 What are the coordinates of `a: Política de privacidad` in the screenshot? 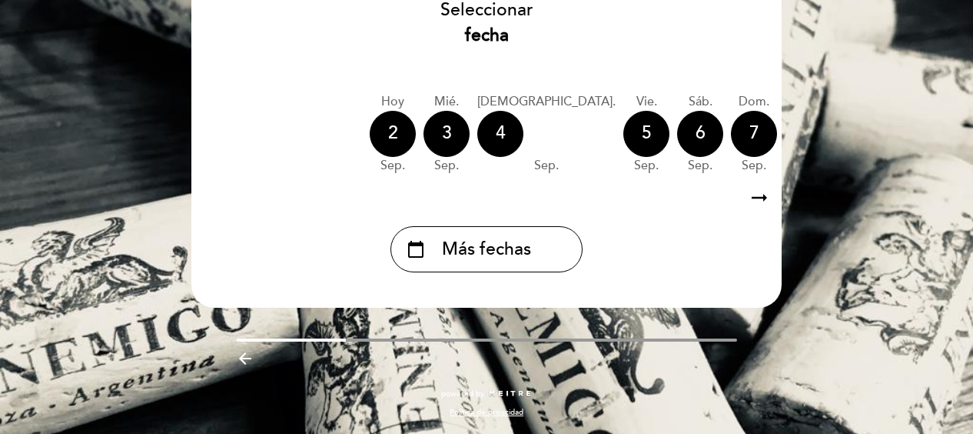 It's located at (487, 412).